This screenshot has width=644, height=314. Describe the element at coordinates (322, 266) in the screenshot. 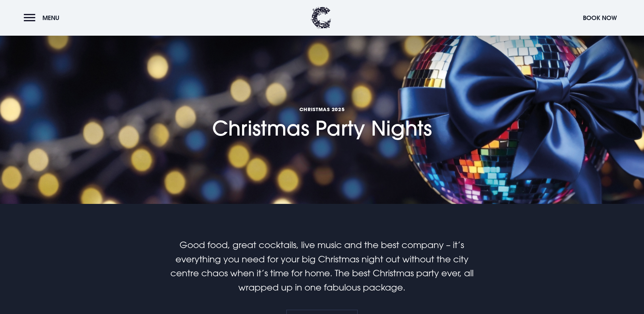

I see `p: Good food, great cocktails, live music and the best company – it’s everything you need for your b...` at that location.